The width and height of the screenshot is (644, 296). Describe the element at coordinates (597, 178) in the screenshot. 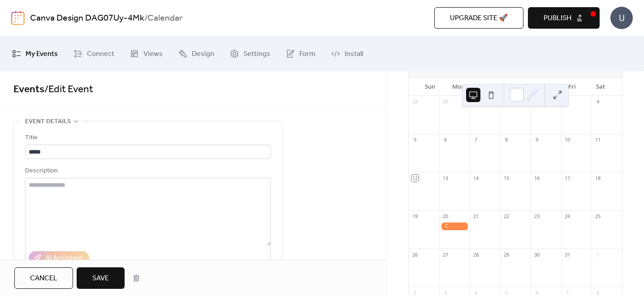

I see `div: 18` at that location.